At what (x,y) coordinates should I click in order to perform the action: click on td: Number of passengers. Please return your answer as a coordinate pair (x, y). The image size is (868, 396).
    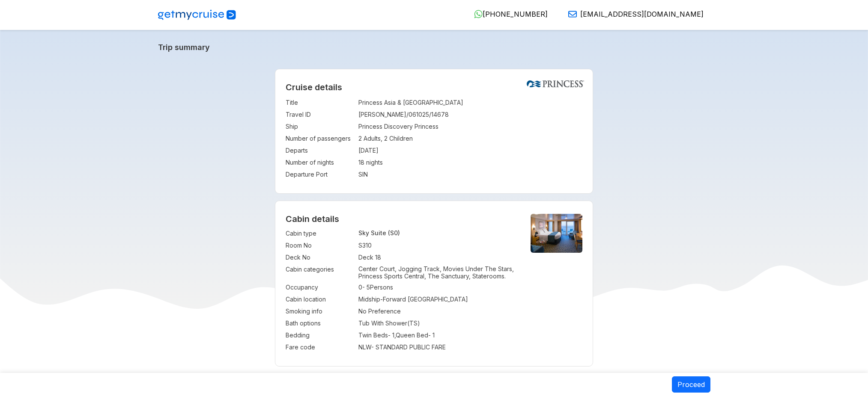
    Looking at the image, I should click on (320, 139).